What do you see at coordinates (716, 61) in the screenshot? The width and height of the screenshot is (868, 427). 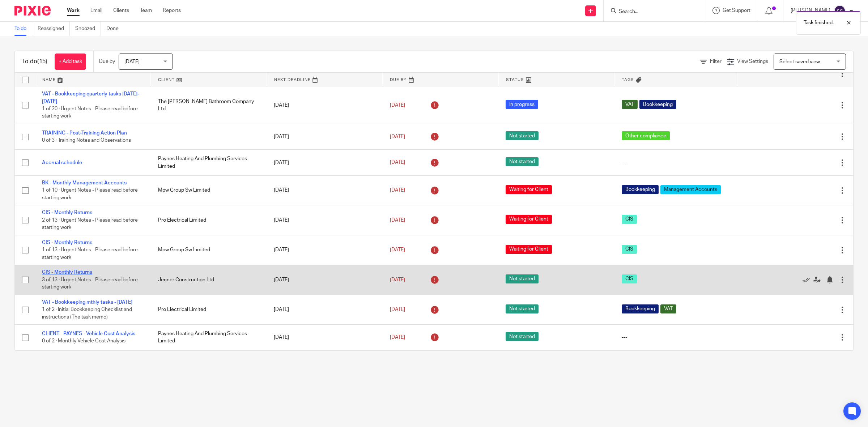 I see `span: Filter` at bounding box center [716, 61].